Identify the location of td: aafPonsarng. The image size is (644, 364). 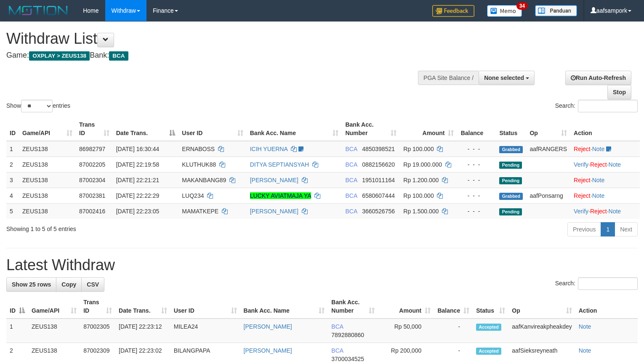
(549, 195).